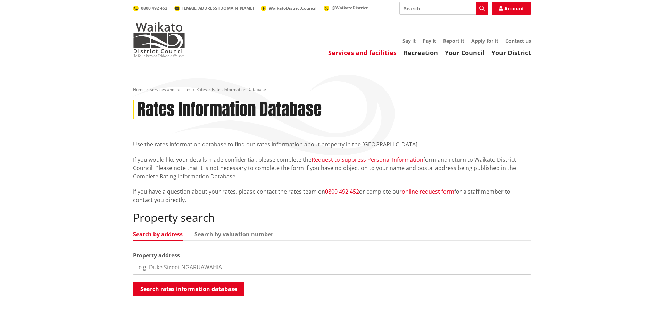 Image resolution: width=664 pixels, height=331 pixels. What do you see at coordinates (332, 90) in the screenshot?
I see `nav: breadcrumb` at bounding box center [332, 90].